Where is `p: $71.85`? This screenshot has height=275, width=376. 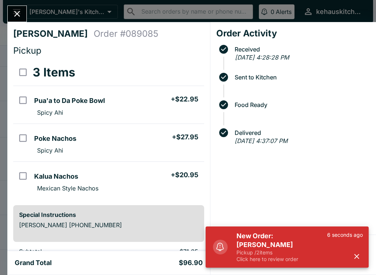
p: $71.85 is located at coordinates (163, 251).